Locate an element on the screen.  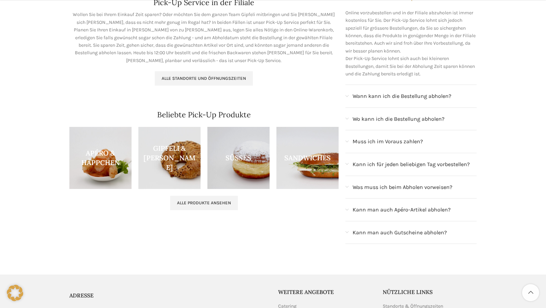
span: Alle Standorte und Öffnungszeiten is located at coordinates (204, 79).